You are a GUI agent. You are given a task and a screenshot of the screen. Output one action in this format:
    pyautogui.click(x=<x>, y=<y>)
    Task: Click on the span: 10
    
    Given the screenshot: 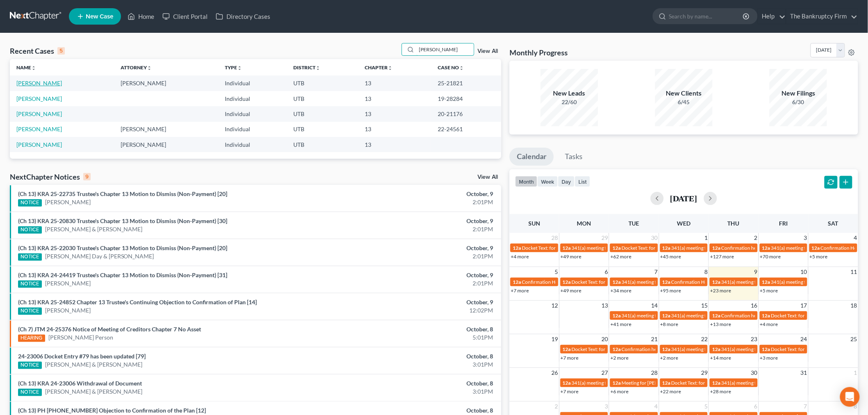 What is the action you would take?
    pyautogui.click(x=804, y=272)
    